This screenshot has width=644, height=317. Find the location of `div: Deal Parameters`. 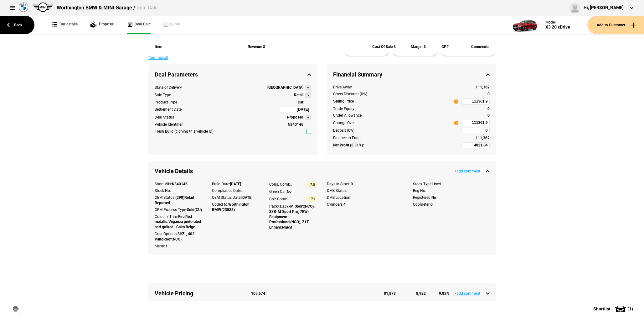

div: Deal Parameters is located at coordinates (233, 74).